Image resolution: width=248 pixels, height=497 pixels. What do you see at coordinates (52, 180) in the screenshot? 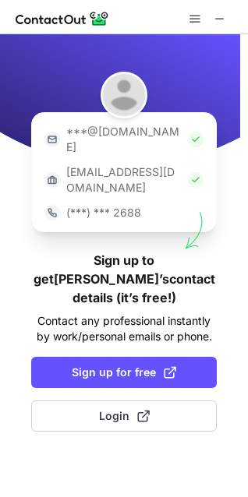
I see `img: https://contactout.com/extension/app/static/media/login-work-icon.638a5007170bc45168077fde17b29a1...` at bounding box center [52, 180].